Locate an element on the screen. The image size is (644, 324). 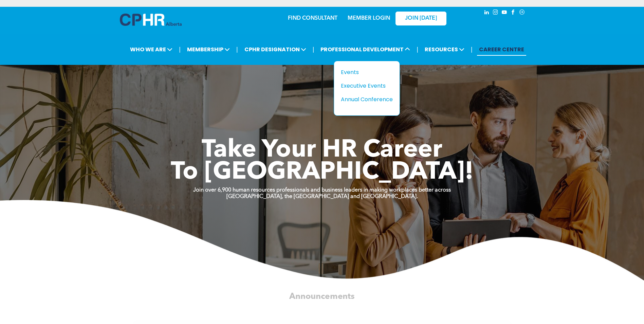
div: Executive Events is located at coordinates (364, 86).